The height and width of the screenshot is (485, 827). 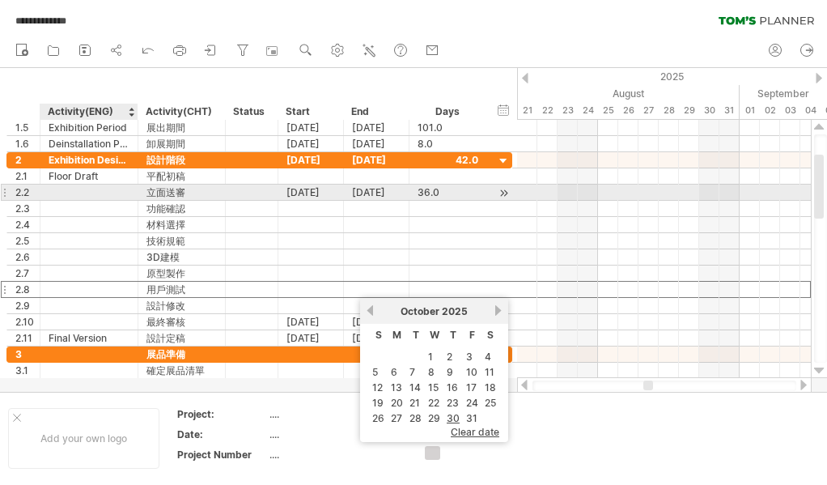 I want to click on span: Sunday, so click(x=379, y=334).